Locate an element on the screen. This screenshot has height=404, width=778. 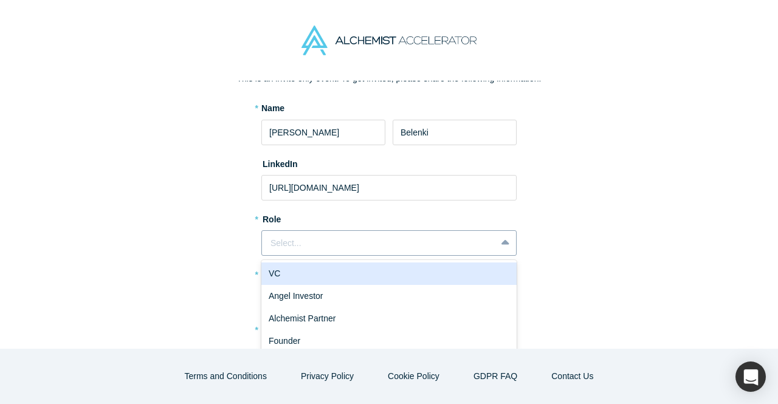
button: Terms and Conditions is located at coordinates (226, 376).